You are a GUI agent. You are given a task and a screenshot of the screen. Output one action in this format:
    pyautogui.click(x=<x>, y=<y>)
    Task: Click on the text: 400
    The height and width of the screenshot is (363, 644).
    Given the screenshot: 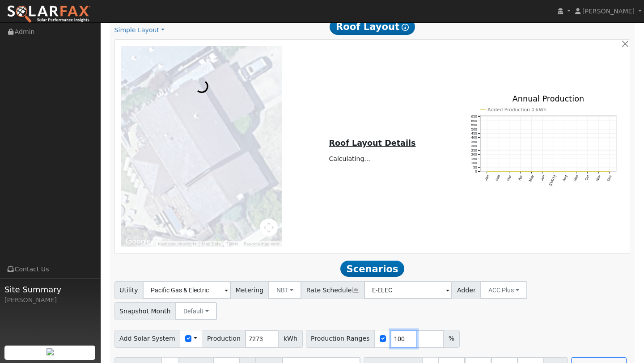 What is the action you would take?
    pyautogui.click(x=474, y=138)
    